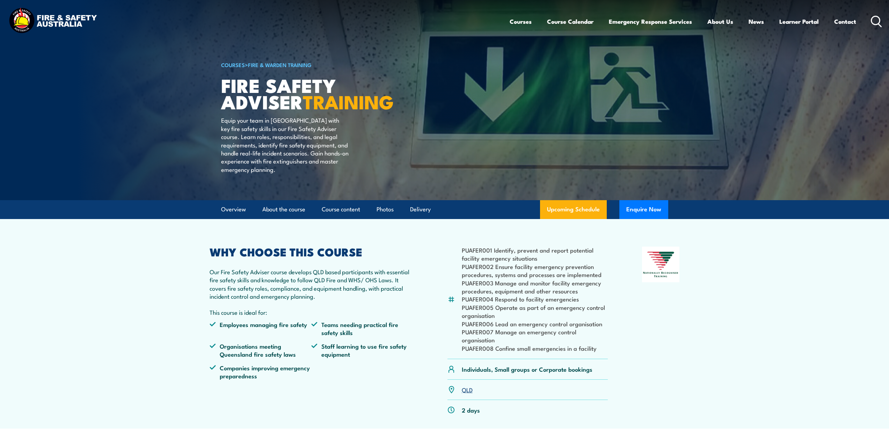 This screenshot has height=444, width=889. Describe the element at coordinates (467, 390) in the screenshot. I see `a: QLD` at that location.